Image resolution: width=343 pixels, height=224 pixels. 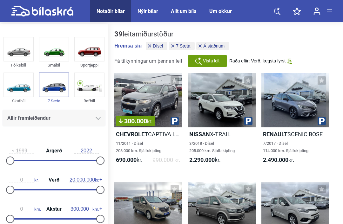 What do you see at coordinates (295, 121) in the screenshot?
I see `a: RenaultSCENIC BOSE7/2017 · Dísel114.000 km. Sjálfskipting2.490.000kr.` at bounding box center [295, 121].